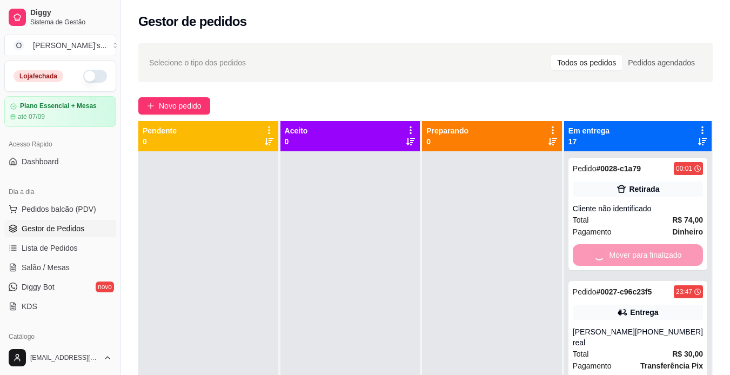 The height and width of the screenshot is (375, 730). What do you see at coordinates (40, 162) in the screenshot?
I see `span: Dashboard` at bounding box center [40, 162].